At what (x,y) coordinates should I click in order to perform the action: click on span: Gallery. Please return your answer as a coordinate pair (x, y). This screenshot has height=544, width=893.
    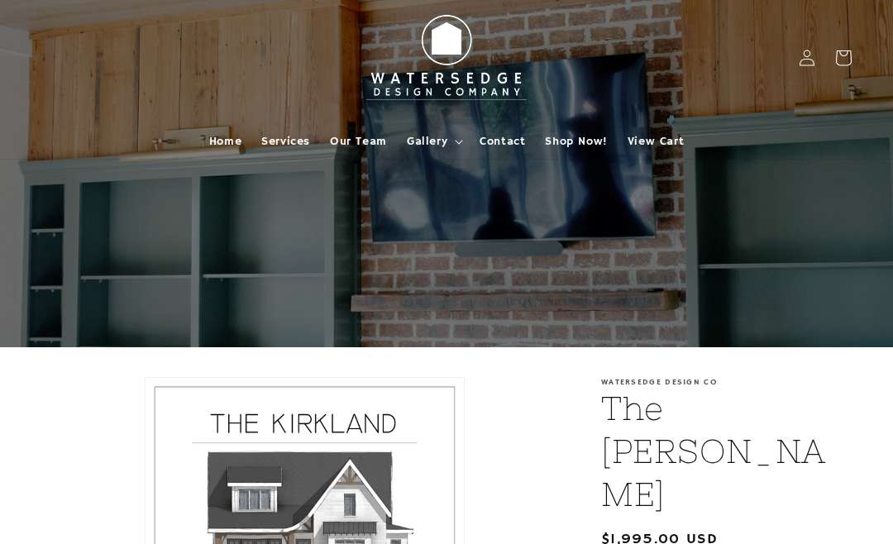
    Looking at the image, I should click on (427, 141).